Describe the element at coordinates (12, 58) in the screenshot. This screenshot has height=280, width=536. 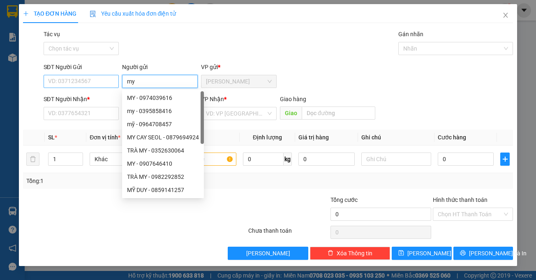
I see `span: CR :` at that location.